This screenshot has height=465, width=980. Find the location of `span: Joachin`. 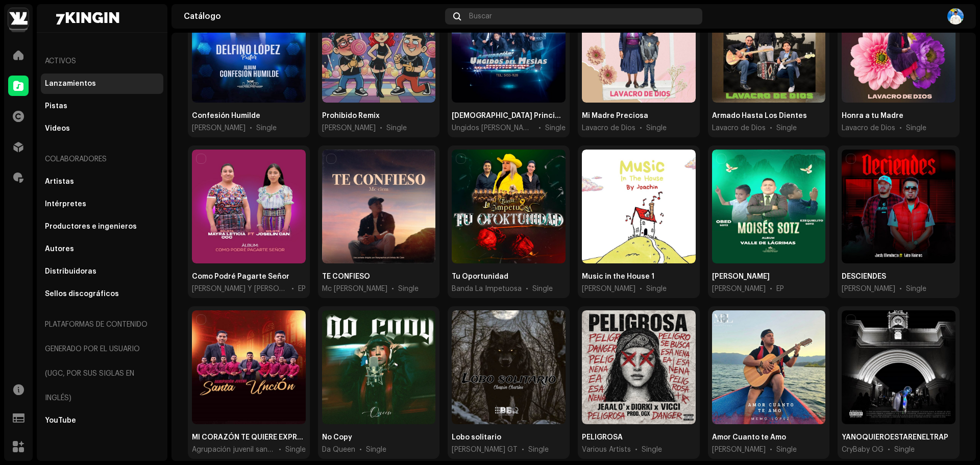

span: Joachin is located at coordinates (609, 289).